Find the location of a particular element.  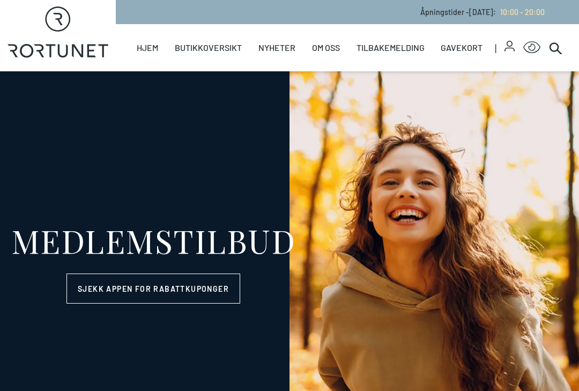

a: Butikkoversikt is located at coordinates (208, 48).